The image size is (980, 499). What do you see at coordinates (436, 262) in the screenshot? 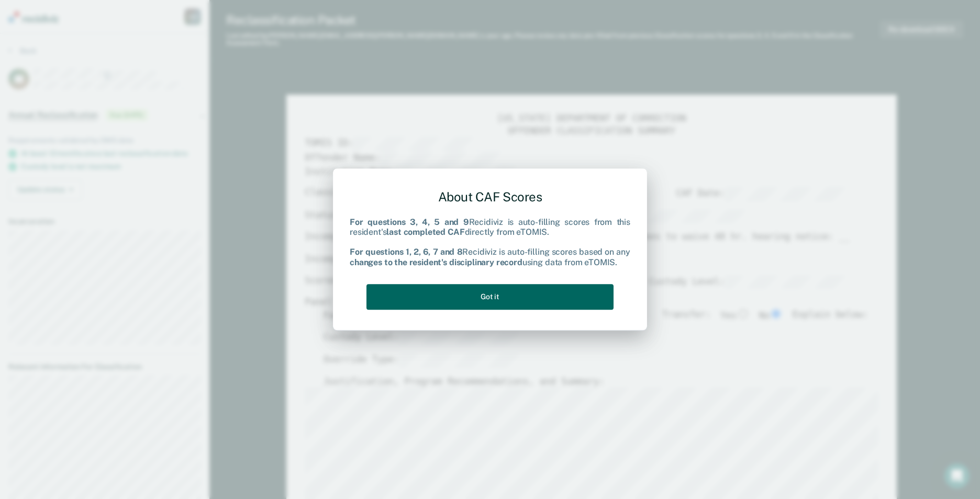
I see `b: changes to the resident's disciplinary record` at bounding box center [436, 262].